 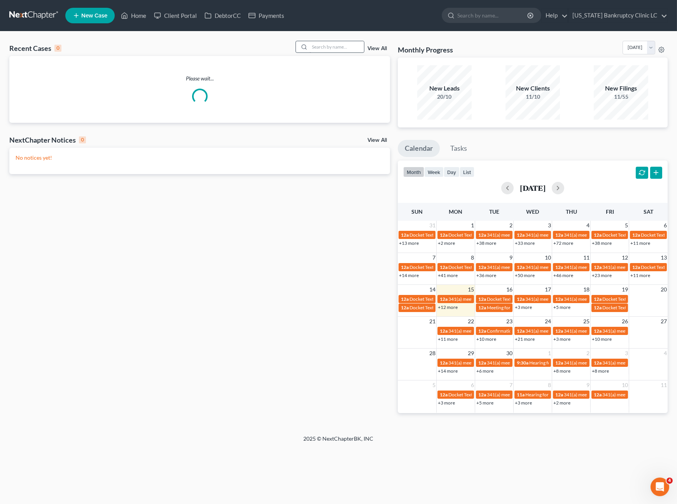 What do you see at coordinates (175, 16) in the screenshot?
I see `a: Client Portal` at bounding box center [175, 16].